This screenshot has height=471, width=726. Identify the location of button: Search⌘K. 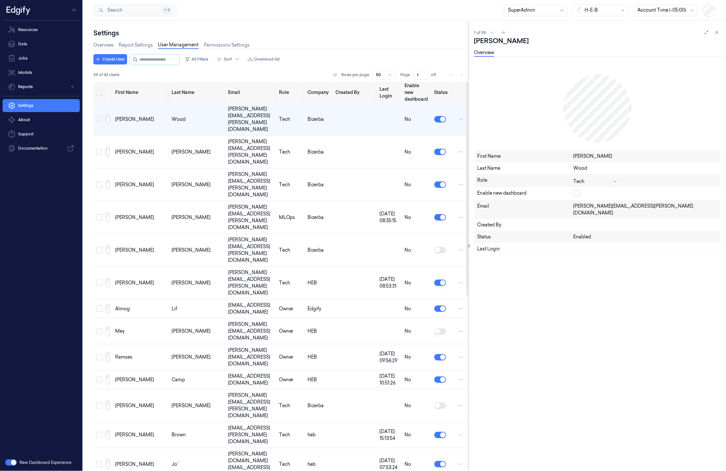
(135, 10).